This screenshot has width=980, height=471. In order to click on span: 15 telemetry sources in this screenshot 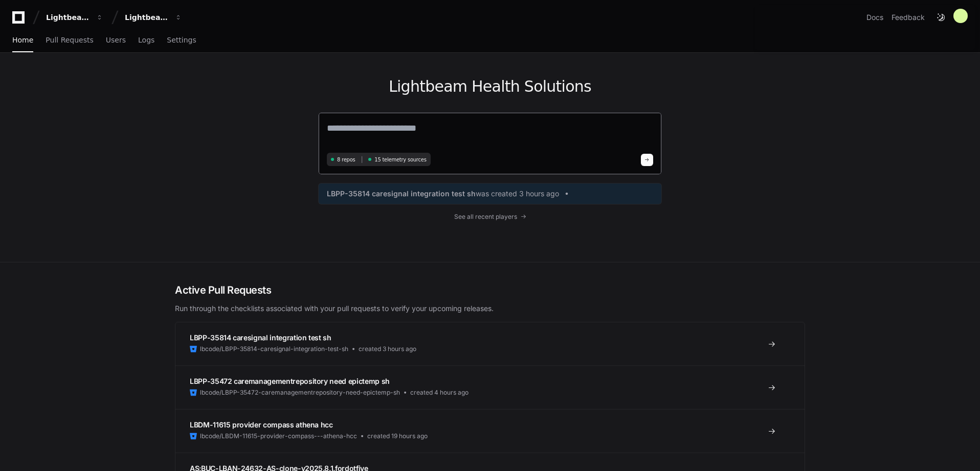, I will do `click(400, 159)`.